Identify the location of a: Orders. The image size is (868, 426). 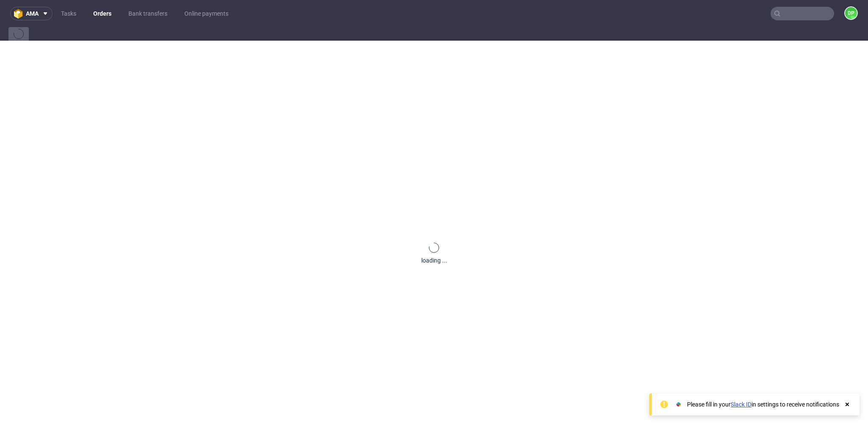
(102, 14).